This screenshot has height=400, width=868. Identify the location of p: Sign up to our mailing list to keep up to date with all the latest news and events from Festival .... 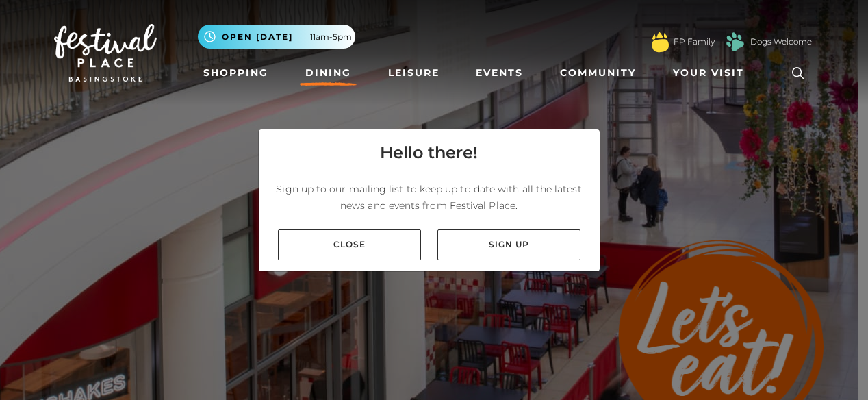
(430, 197).